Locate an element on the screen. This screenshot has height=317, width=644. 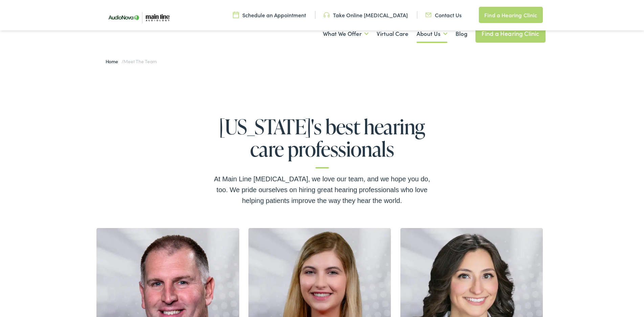
a: Contact Us is located at coordinates (443, 15).